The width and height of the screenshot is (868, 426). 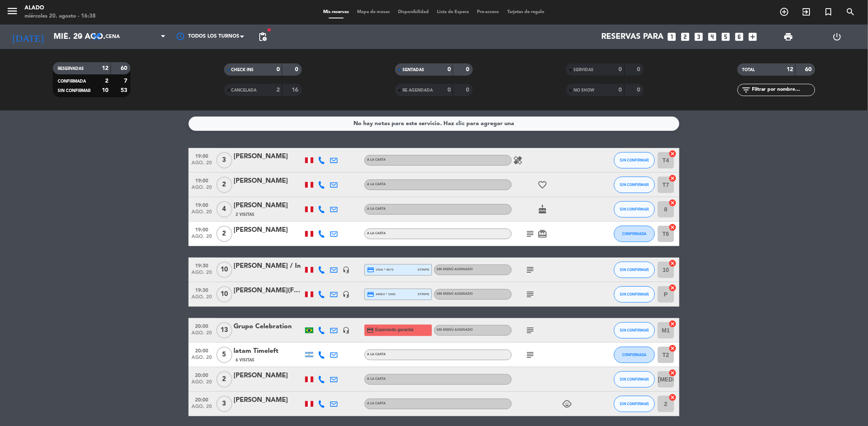 What do you see at coordinates (752, 37) in the screenshot?
I see `i: add_box` at bounding box center [752, 37].